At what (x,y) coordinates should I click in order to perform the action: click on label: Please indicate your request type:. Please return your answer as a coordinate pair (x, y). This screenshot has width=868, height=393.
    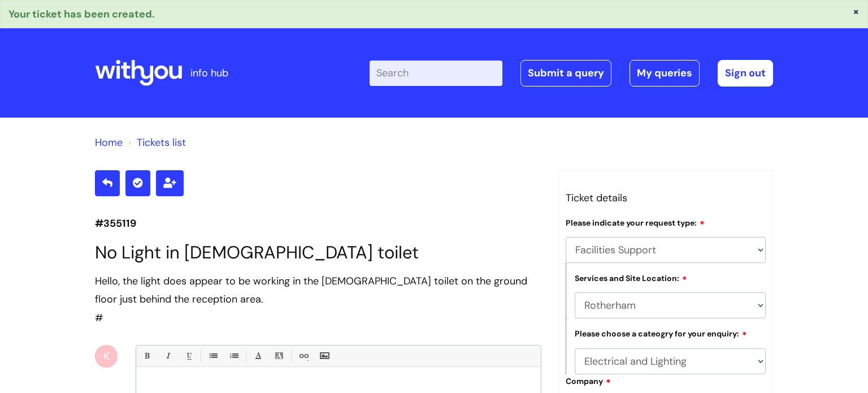
    Looking at the image, I should click on (635, 222).